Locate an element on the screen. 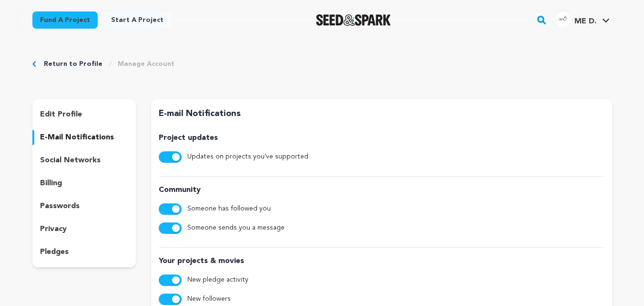 The image size is (644, 306). p: e-mail notifications is located at coordinates (77, 138).